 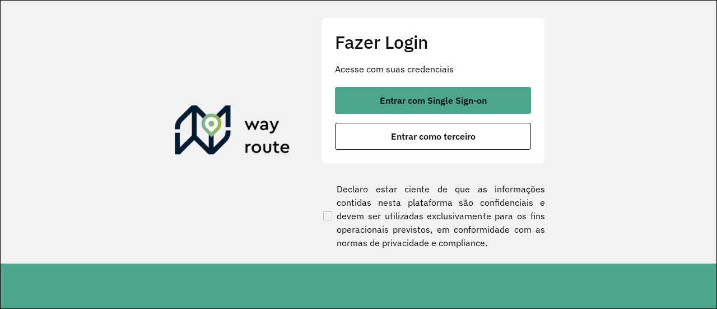 I want to click on p: Acesse com suas credenciais, so click(x=433, y=69).